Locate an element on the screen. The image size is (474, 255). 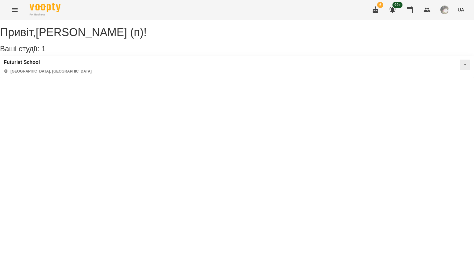
span: 6 is located at coordinates (380, 5).